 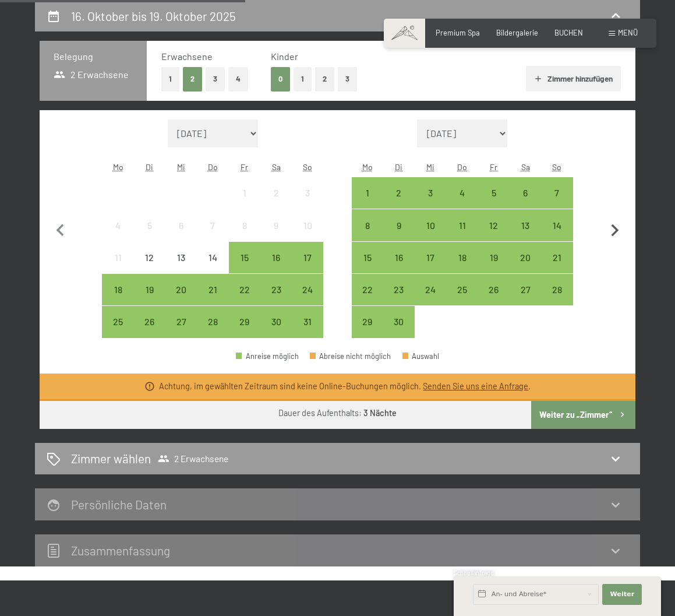 What do you see at coordinates (458, 32) in the screenshot?
I see `a: Premium Spa` at bounding box center [458, 32].